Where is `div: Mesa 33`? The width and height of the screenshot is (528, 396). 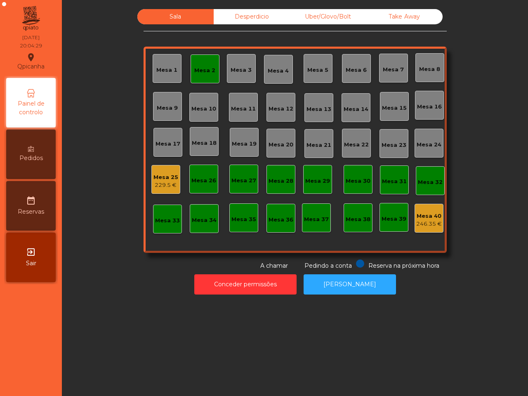
div: Mesa 33 is located at coordinates (167, 221).